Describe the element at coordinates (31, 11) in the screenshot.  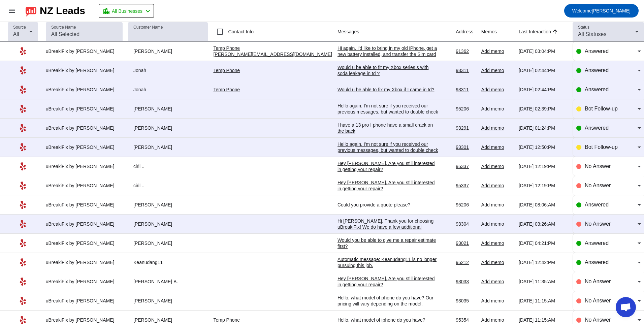
I see `img: logo` at that location.